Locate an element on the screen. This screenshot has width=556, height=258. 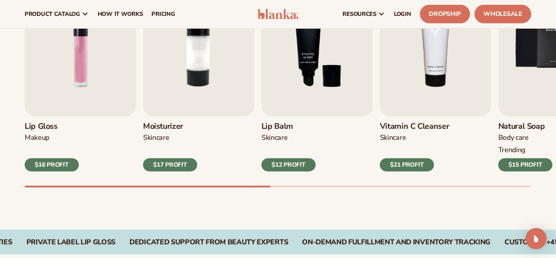
h3: Moisturizer is located at coordinates (170, 126).